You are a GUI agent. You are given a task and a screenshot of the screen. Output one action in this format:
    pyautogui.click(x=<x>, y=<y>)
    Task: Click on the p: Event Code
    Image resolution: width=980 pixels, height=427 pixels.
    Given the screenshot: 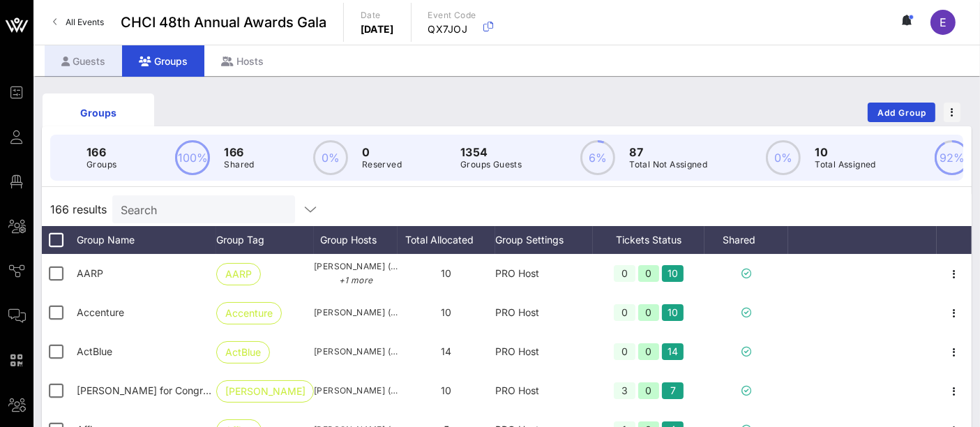 What is the action you would take?
    pyautogui.click(x=452, y=16)
    